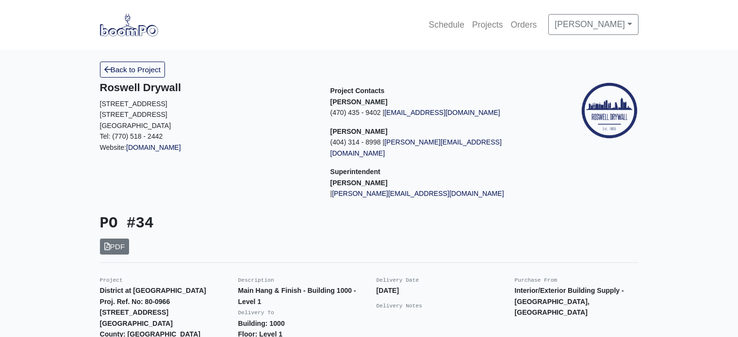  Describe the element at coordinates (487, 25) in the screenshot. I see `a: Projects` at that location.